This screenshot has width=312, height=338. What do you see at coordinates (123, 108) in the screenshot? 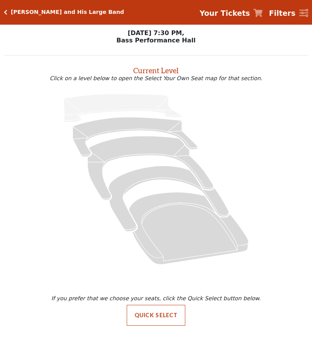
I see `path: Upper Gallery - Seats Available: 0` at bounding box center [123, 108].